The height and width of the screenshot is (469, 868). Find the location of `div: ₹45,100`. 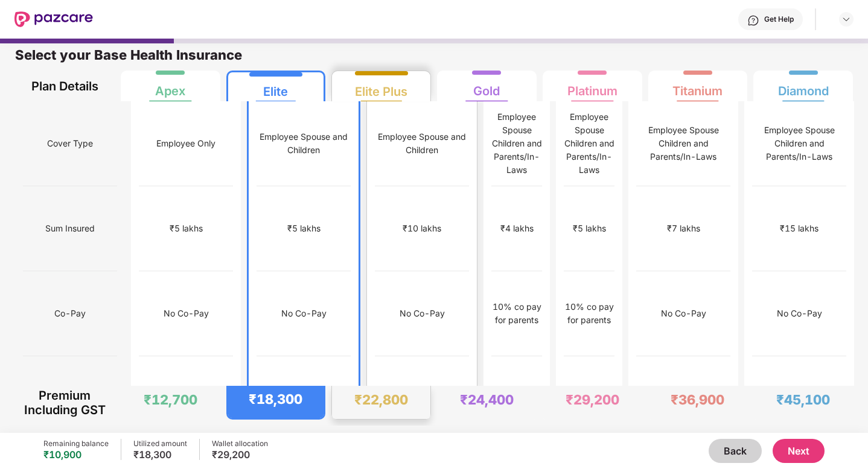

div: ₹45,100 is located at coordinates (803, 400).